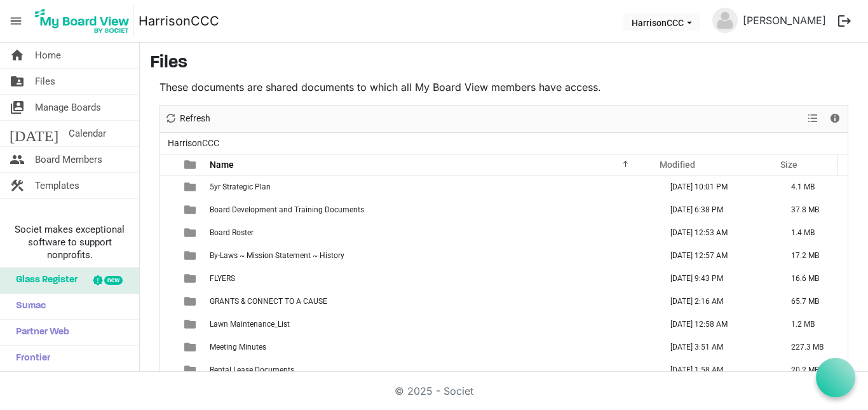  What do you see at coordinates (432, 302) in the screenshot?
I see `td: GRANTS & CONNECT TO A CAUSE is template cell column header Name` at bounding box center [432, 302].